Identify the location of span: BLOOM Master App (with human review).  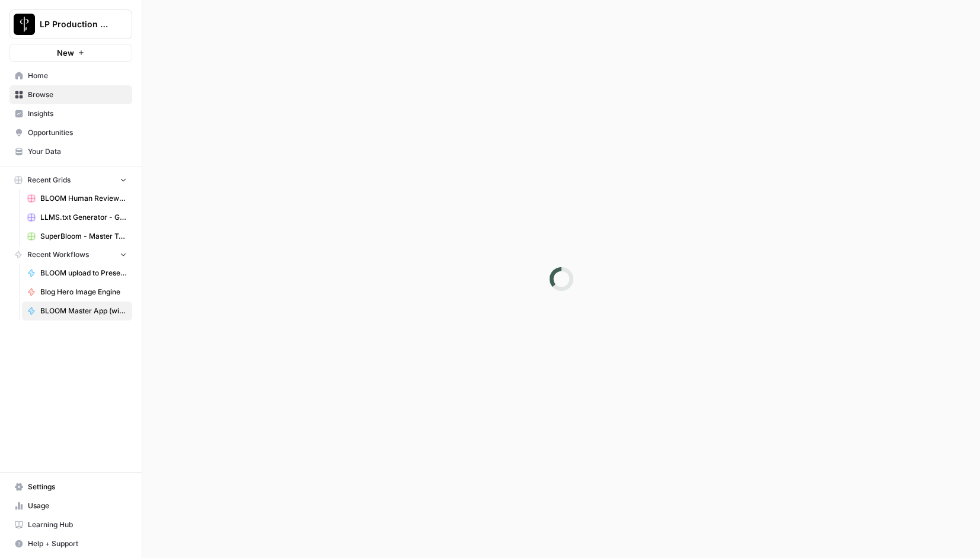
(83, 311).